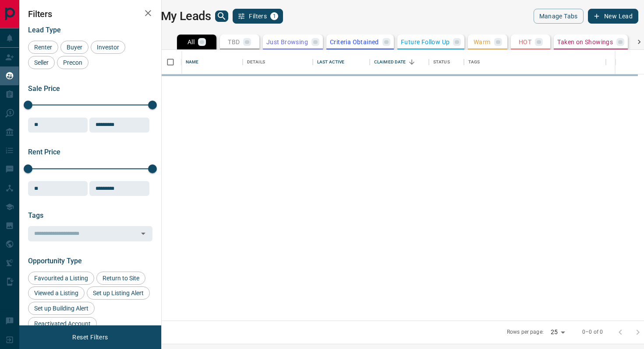  I want to click on span: 1, so click(274, 16).